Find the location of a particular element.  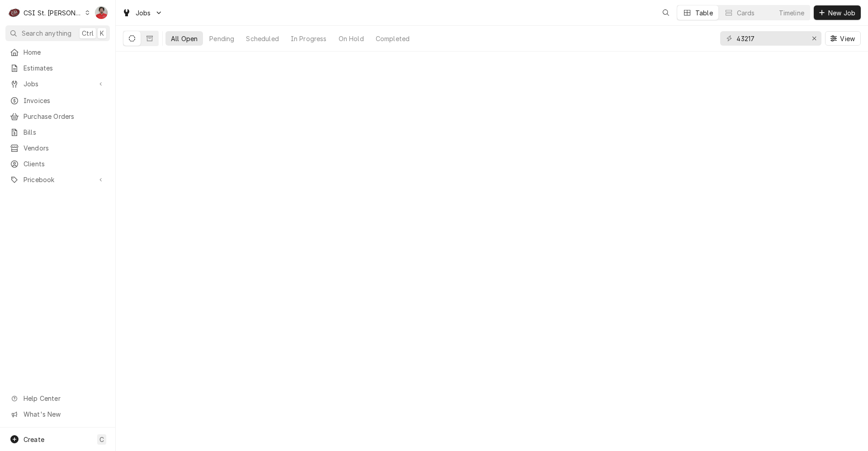

div: Nicholas Faubert's Avatar is located at coordinates (102, 13).